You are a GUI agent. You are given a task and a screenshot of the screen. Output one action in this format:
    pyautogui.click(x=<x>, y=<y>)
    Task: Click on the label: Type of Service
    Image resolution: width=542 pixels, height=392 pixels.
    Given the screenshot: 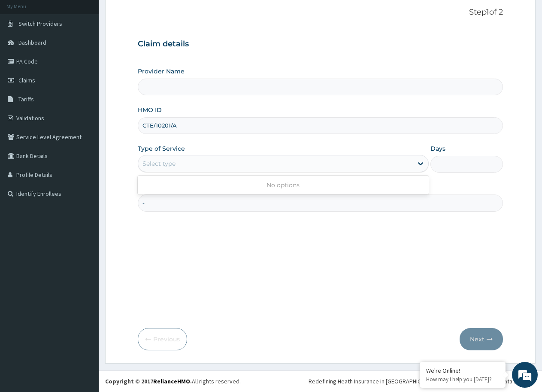 What is the action you would take?
    pyautogui.click(x=162, y=148)
    